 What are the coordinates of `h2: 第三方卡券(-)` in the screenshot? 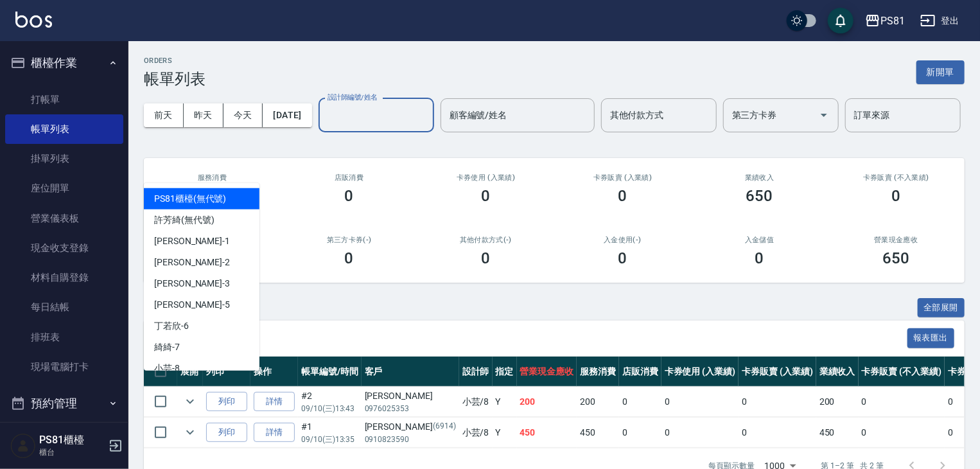 It's located at (348, 239).